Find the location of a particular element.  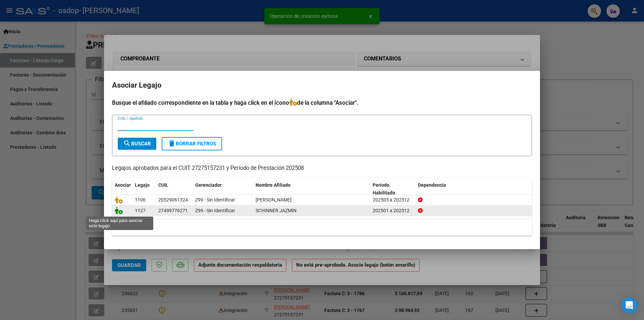

button: Borrar Filtros is located at coordinates (192, 144).